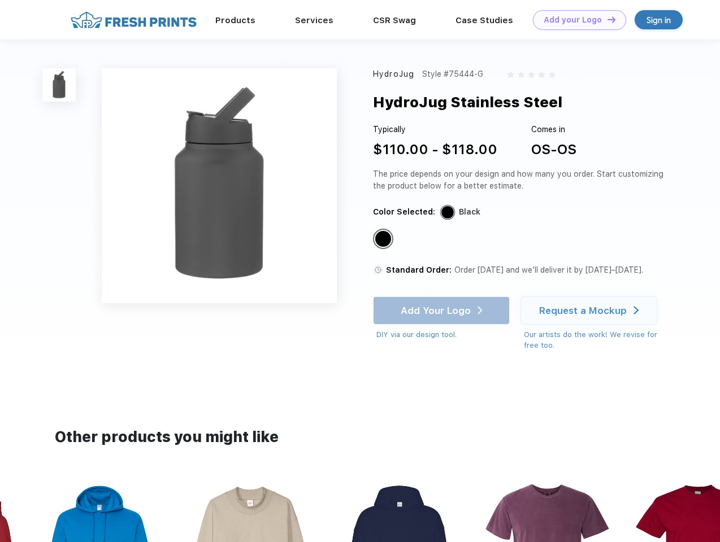  What do you see at coordinates (443, 335) in the screenshot?
I see `div: DIY via our design tool.` at bounding box center [443, 335].